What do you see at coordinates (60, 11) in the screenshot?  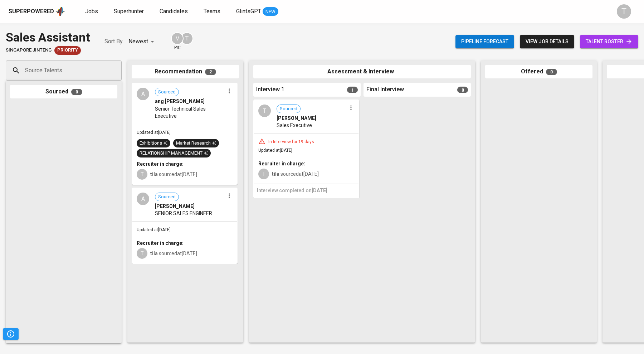 I see `img: app logo` at bounding box center [60, 11].